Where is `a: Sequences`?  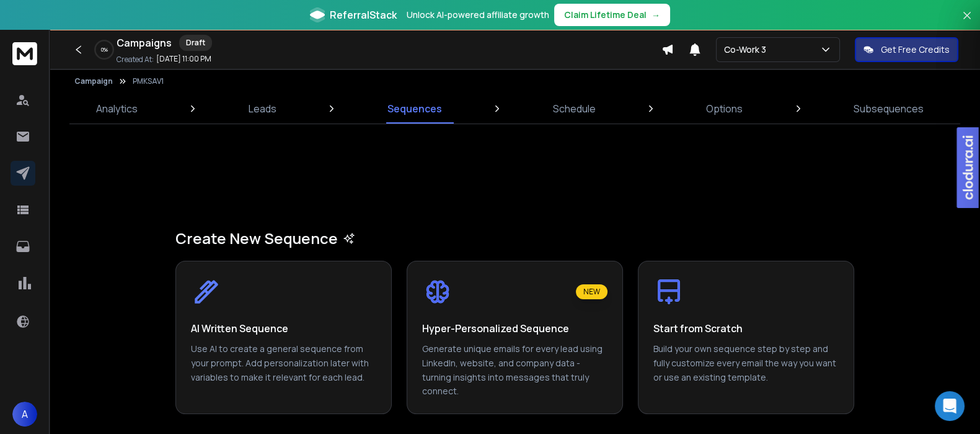
a: Sequences is located at coordinates (415, 108).